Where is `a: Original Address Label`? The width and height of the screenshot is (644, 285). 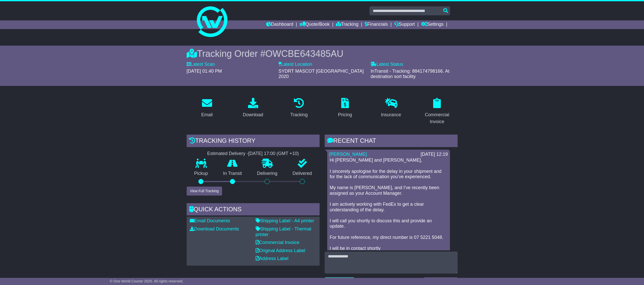
a: Original Address Label is located at coordinates (280, 251).